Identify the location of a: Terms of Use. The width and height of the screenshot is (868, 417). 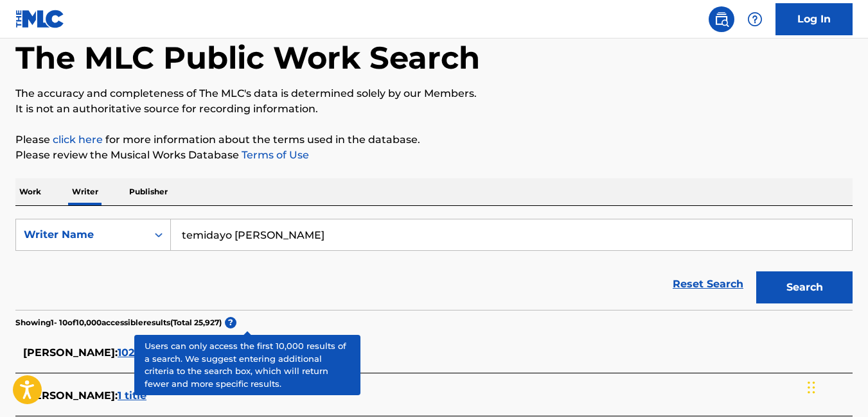
(274, 155).